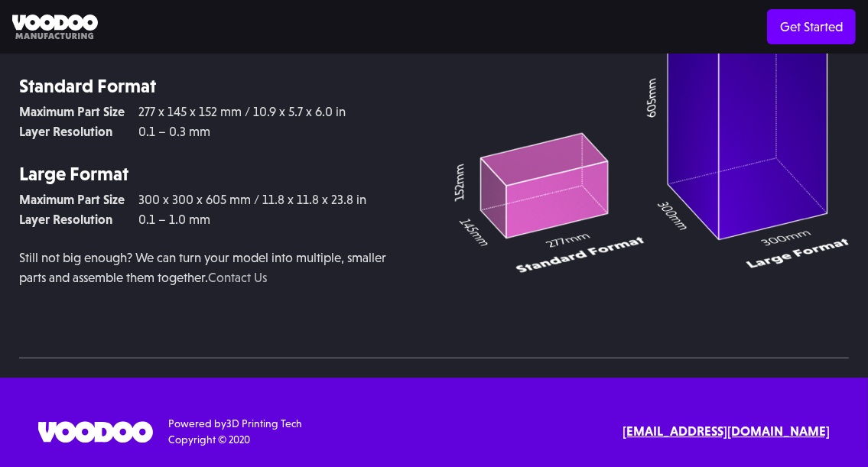 The image size is (868, 467). Describe the element at coordinates (217, 268) in the screenshot. I see `p: Still not big enough? We can turn your model into multiple, smaller parts and assemble them toget...` at that location.